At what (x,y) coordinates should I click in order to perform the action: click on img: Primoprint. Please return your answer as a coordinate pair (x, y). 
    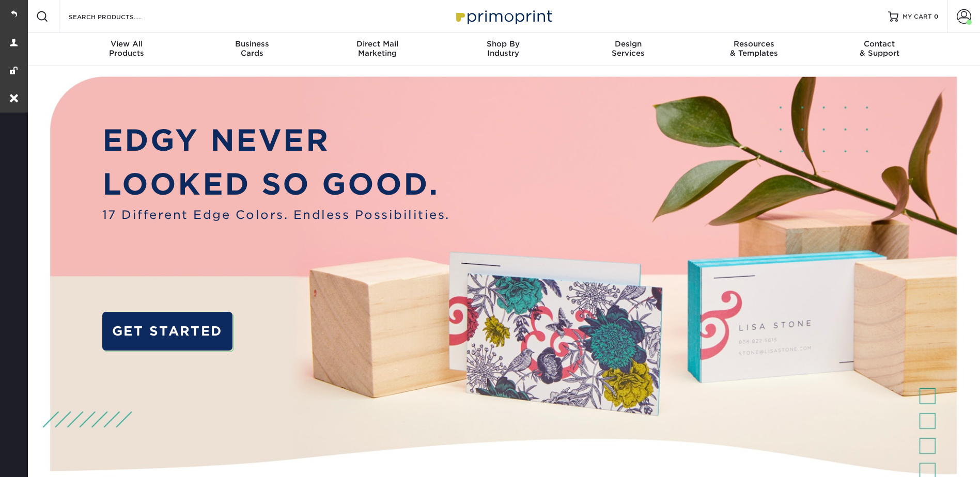
    Looking at the image, I should click on (503, 16).